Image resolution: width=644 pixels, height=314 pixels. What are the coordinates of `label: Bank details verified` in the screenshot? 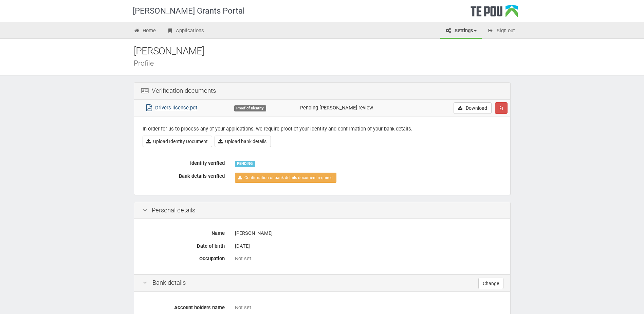 It's located at (184, 175).